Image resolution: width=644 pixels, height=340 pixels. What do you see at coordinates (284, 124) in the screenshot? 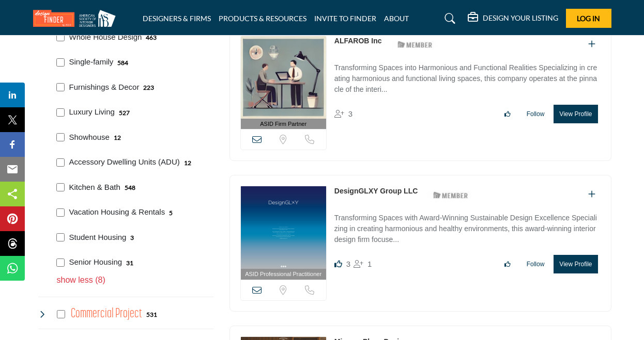
I see `span: ASID Firm Partner` at bounding box center [284, 124].